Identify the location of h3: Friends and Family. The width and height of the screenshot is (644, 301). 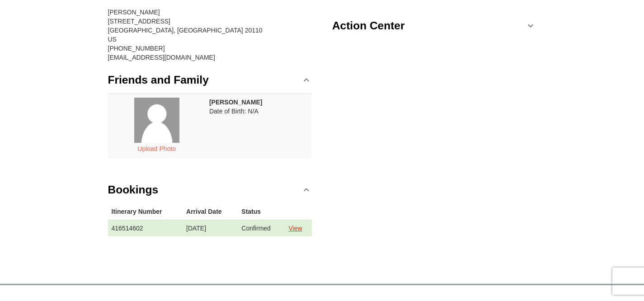
(158, 80).